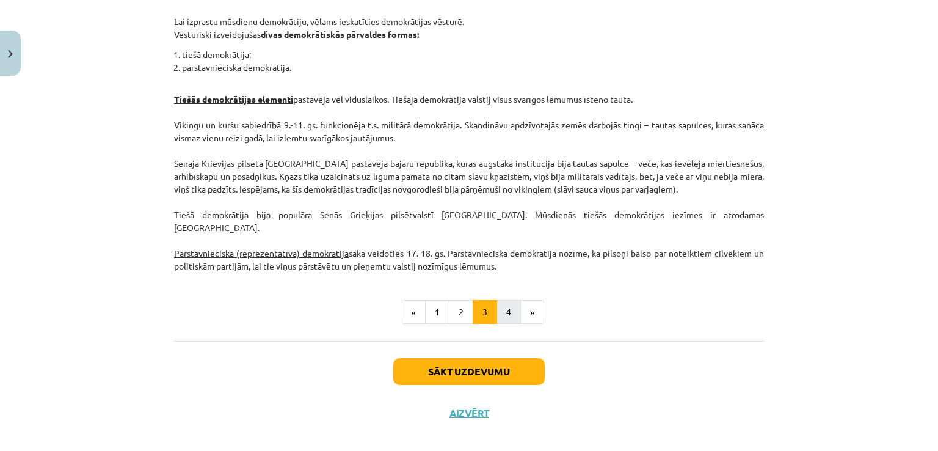  Describe the element at coordinates (339, 34) in the screenshot. I see `strong: divas demokrātiskās pārvaldes formas:` at that location.